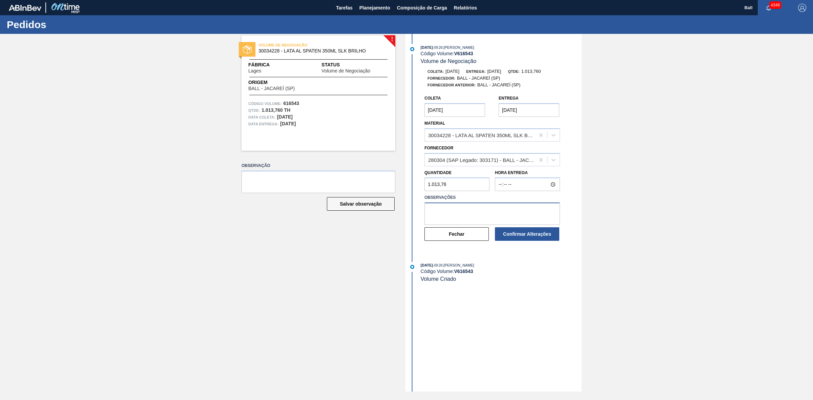 This screenshot has height=400, width=813. What do you see at coordinates (508, 98) in the screenshot?
I see `label: Entrega` at bounding box center [508, 98].